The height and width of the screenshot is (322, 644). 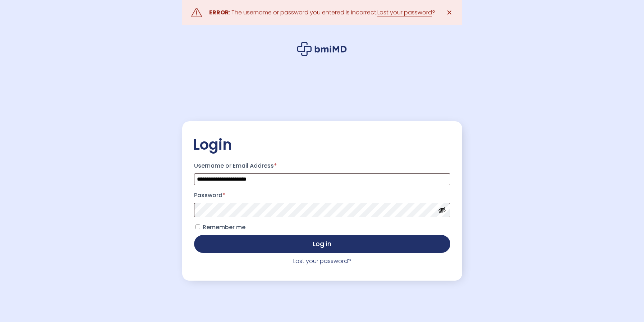 What do you see at coordinates (442, 210) in the screenshot?
I see `button: Show password` at bounding box center [442, 210].